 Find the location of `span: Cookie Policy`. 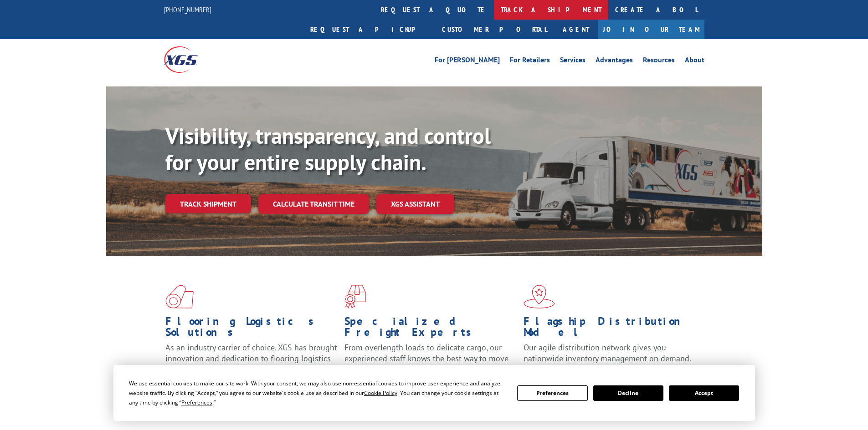

span: Cookie Policy is located at coordinates (380, 393).